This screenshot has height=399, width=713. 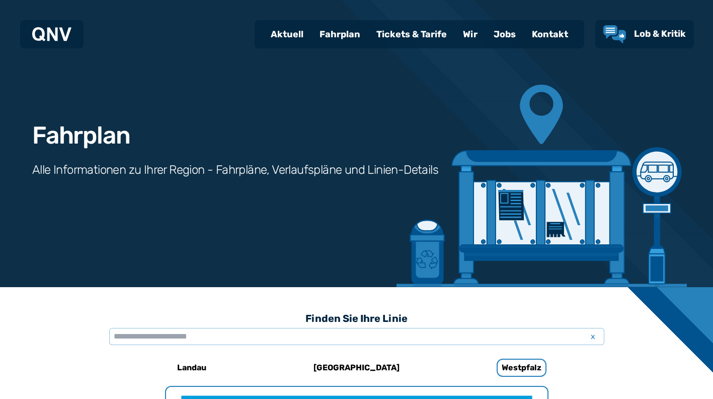 I want to click on a: Westpfalz, so click(x=522, y=367).